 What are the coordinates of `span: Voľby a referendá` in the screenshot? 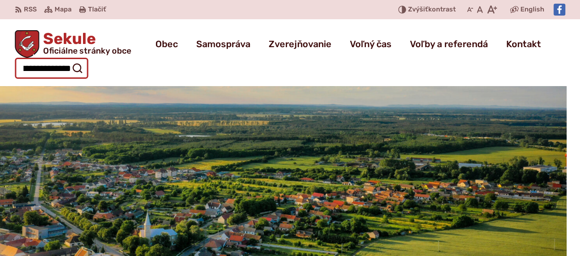 It's located at (449, 44).